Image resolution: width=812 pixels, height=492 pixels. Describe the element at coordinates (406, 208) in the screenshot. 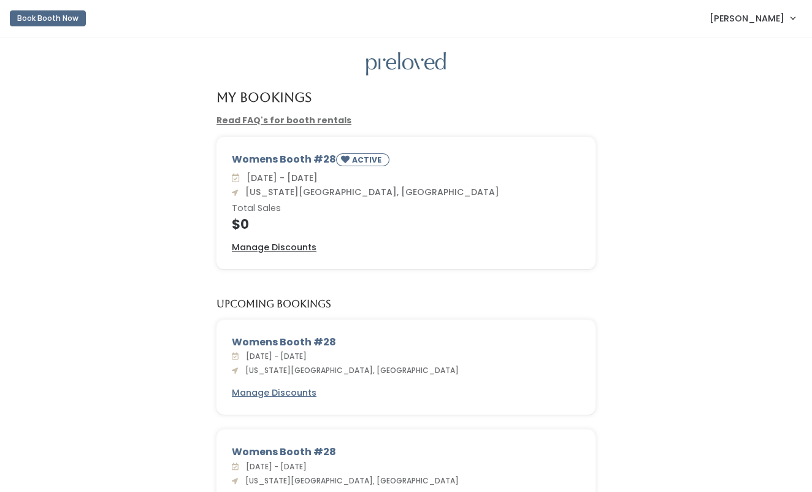

I see `h6: Total Sales` at that location.